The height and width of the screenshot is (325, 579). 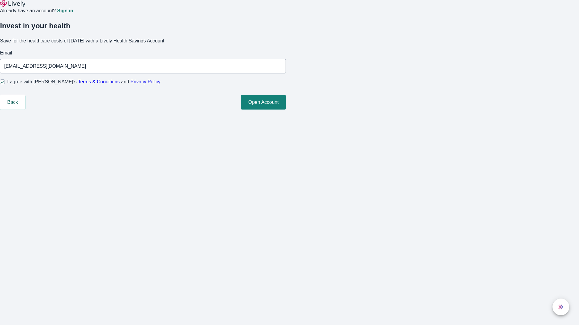 I want to click on svg: Lively AI Assistant, so click(x=560, y=307).